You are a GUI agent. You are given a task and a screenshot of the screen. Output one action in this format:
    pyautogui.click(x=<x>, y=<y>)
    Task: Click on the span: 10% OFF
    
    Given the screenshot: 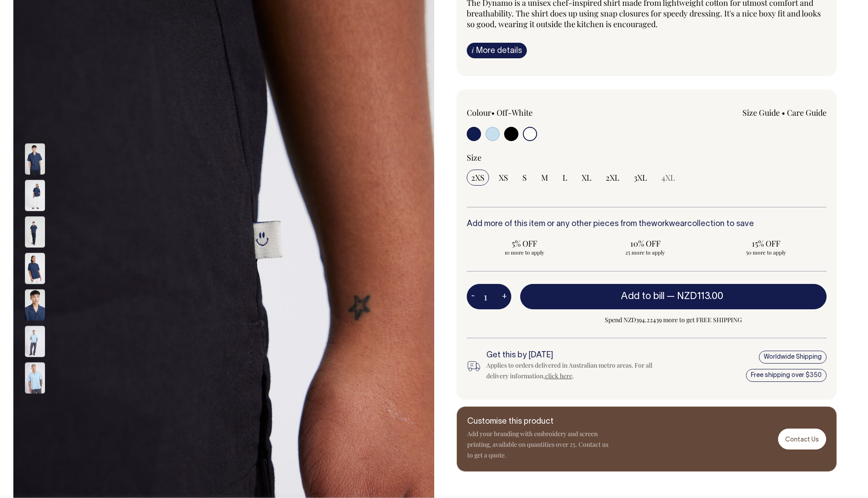 What is the action you would take?
    pyautogui.click(x=645, y=243)
    